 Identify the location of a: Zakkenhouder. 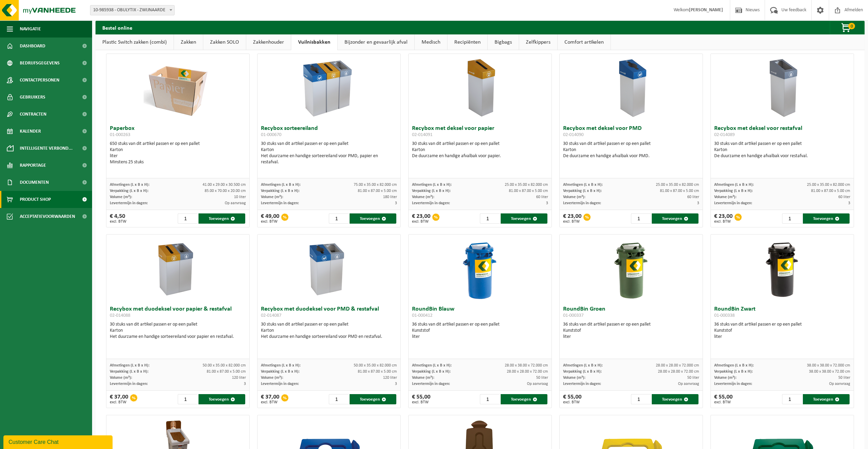
(269, 42).